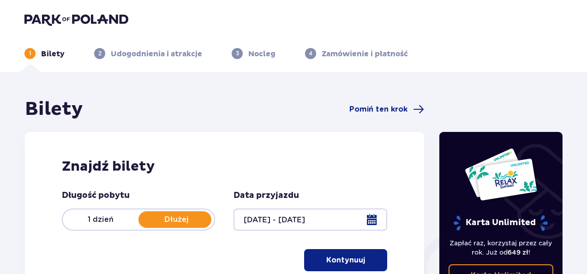 The image size is (587, 274). What do you see at coordinates (53, 54) in the screenshot?
I see `p: Bilety` at bounding box center [53, 54].